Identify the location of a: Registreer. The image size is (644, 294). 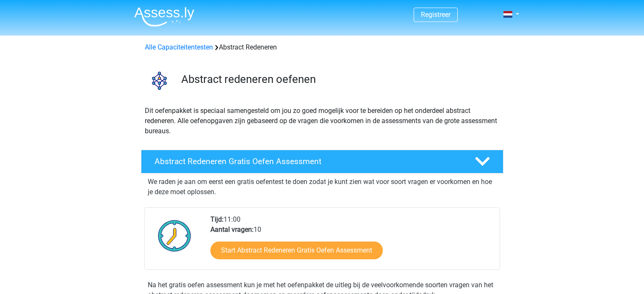
(435, 15).